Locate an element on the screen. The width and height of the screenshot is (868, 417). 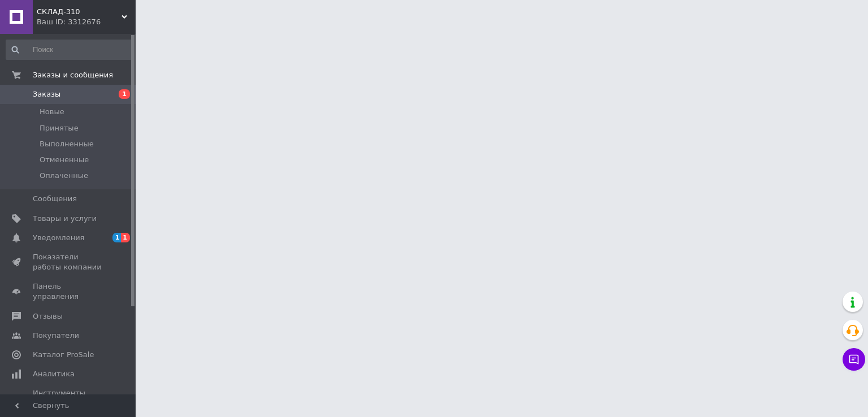
span: Сообщения is located at coordinates (55, 199).